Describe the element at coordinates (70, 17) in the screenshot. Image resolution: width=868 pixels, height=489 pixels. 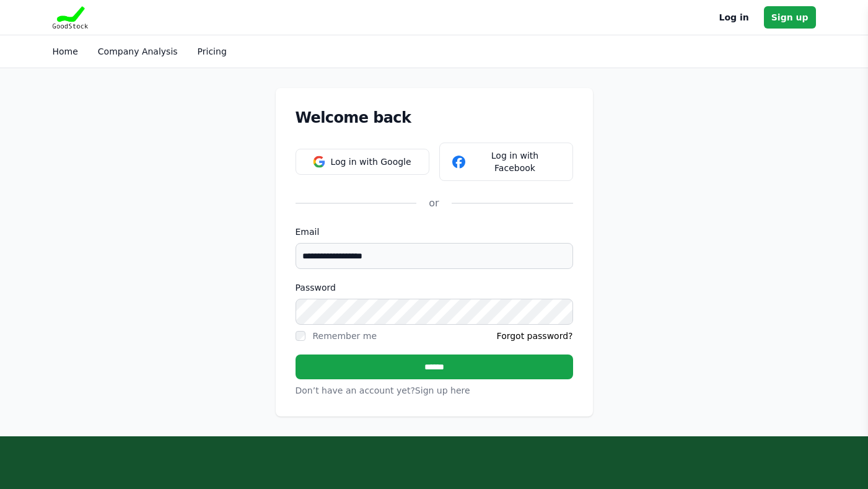
I see `img: Goodstock Logo` at that location.